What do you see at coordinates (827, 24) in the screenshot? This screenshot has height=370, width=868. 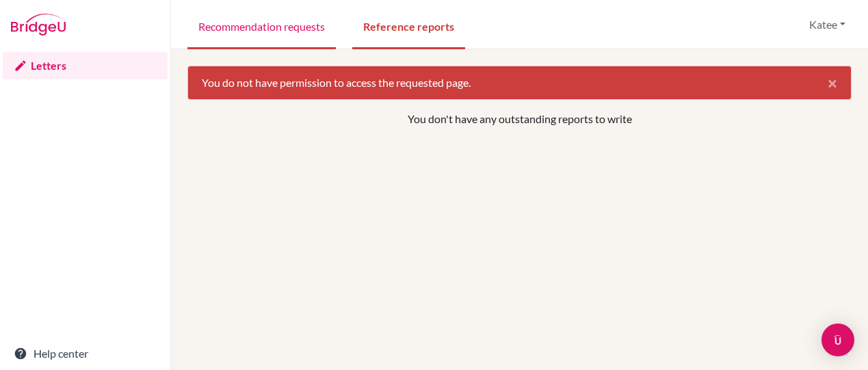 I see `button: Katee` at bounding box center [827, 24].